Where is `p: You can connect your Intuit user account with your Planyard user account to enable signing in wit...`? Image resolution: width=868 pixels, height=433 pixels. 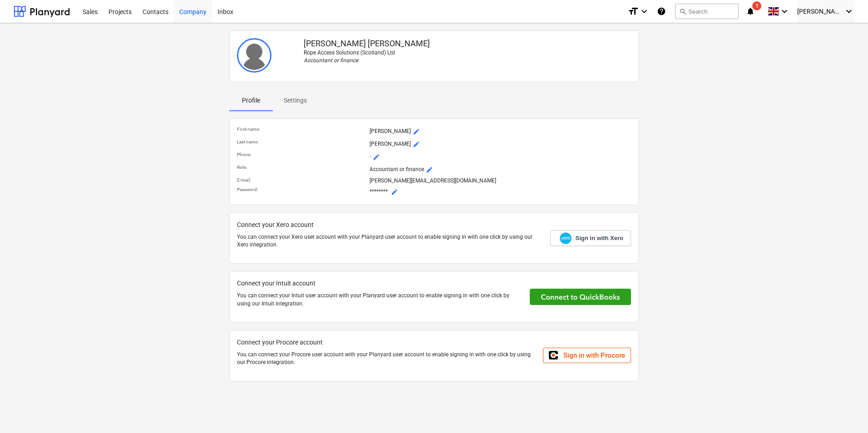 p: You can connect your Intuit user account with your Planyard user account to enable signing in wit... is located at coordinates (379, 300).